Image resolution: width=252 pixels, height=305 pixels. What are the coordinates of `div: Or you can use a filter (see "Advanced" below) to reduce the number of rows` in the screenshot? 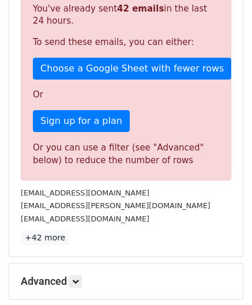 It's located at (126, 154).